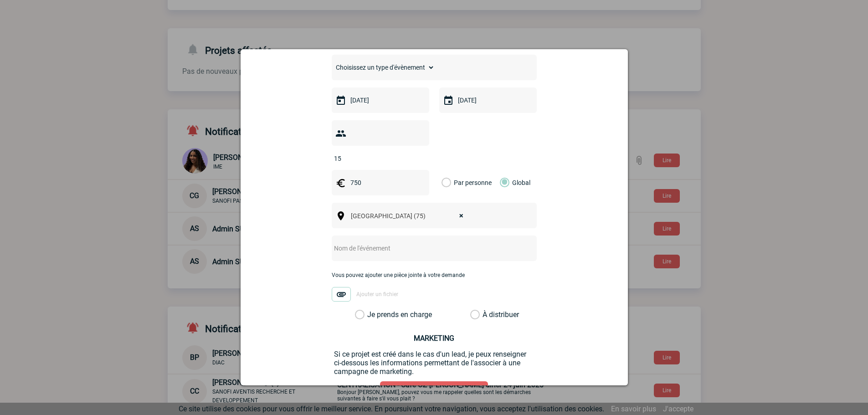 The image size is (868, 415). What do you see at coordinates (475, 315) in the screenshot?
I see `label: À distribuer` at bounding box center [475, 315].